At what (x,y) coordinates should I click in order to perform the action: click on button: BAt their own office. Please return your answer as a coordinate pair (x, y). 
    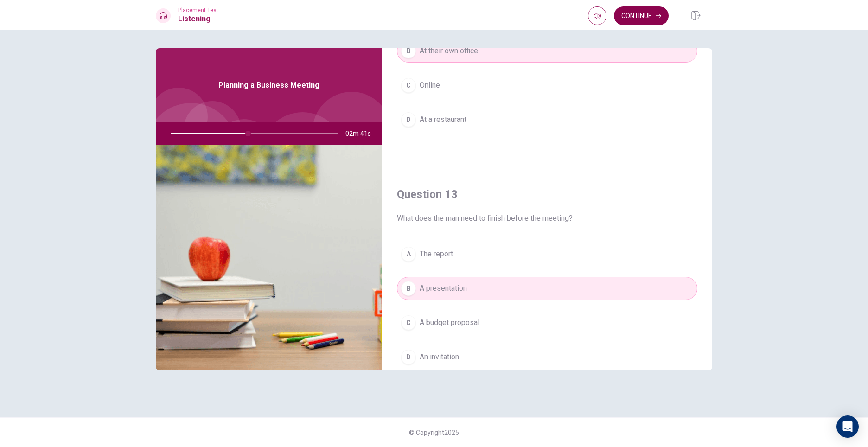
    Looking at the image, I should click on (547, 51).